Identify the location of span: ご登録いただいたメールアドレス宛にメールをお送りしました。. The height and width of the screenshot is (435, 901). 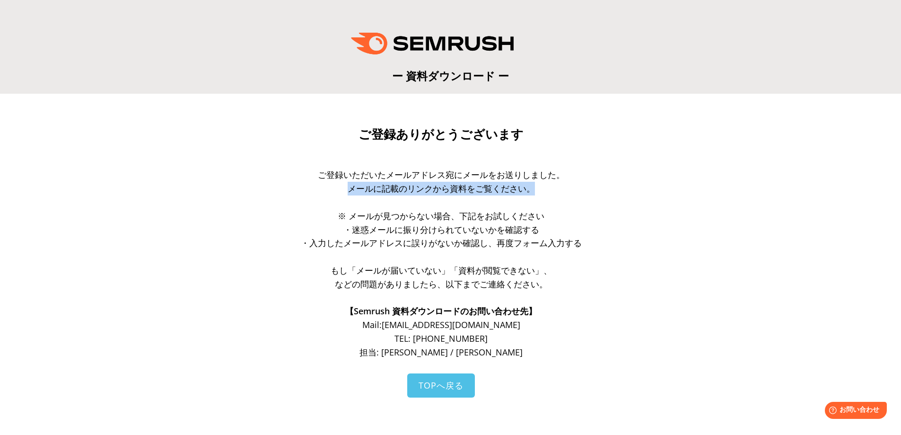
(441, 175).